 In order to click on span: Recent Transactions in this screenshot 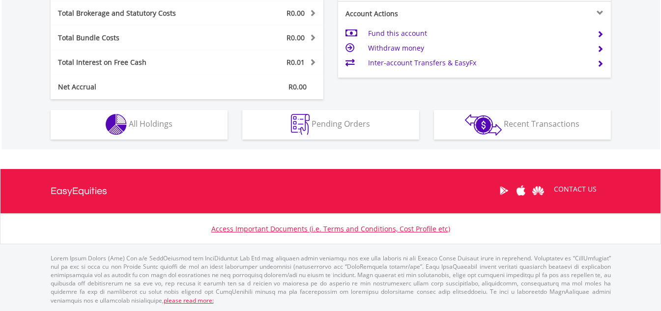, I will do `click(542, 124)`.